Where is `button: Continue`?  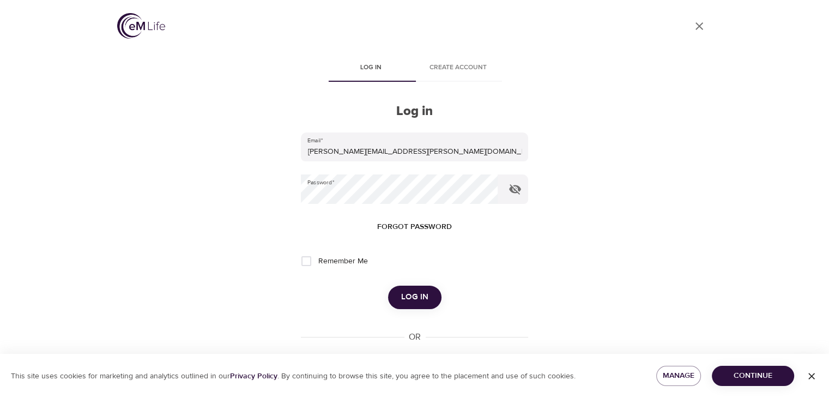
button: Continue is located at coordinates (752, 375).